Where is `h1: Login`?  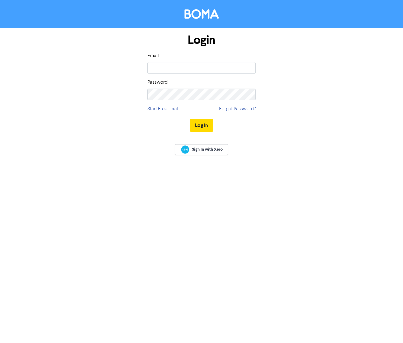
h1: Login is located at coordinates (201, 40).